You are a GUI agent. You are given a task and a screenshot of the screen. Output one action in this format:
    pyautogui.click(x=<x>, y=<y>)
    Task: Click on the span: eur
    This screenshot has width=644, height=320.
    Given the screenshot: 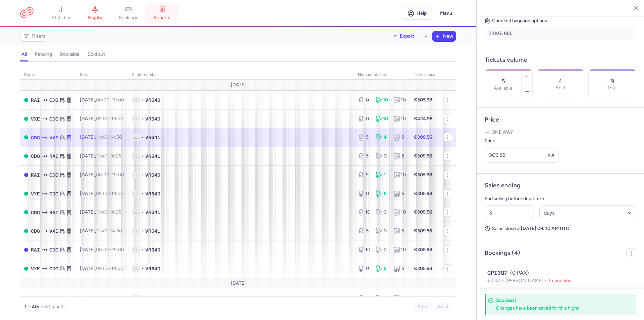 What is the action you would take?
    pyautogui.click(x=551, y=155)
    